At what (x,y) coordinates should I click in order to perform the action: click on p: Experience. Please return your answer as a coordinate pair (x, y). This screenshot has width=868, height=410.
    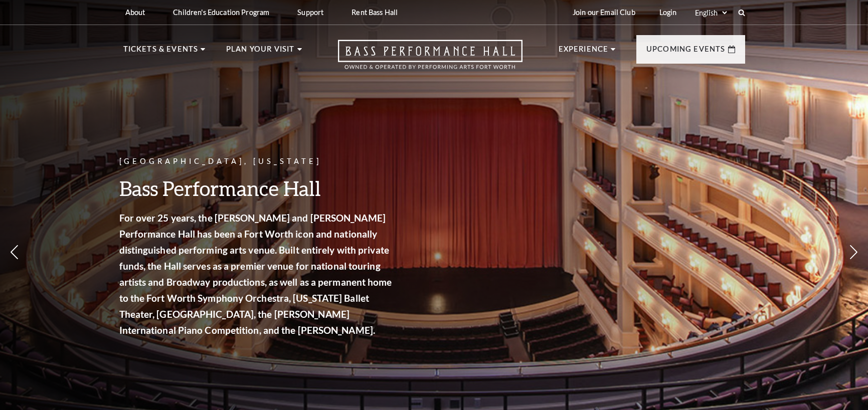
    Looking at the image, I should click on (584, 52).